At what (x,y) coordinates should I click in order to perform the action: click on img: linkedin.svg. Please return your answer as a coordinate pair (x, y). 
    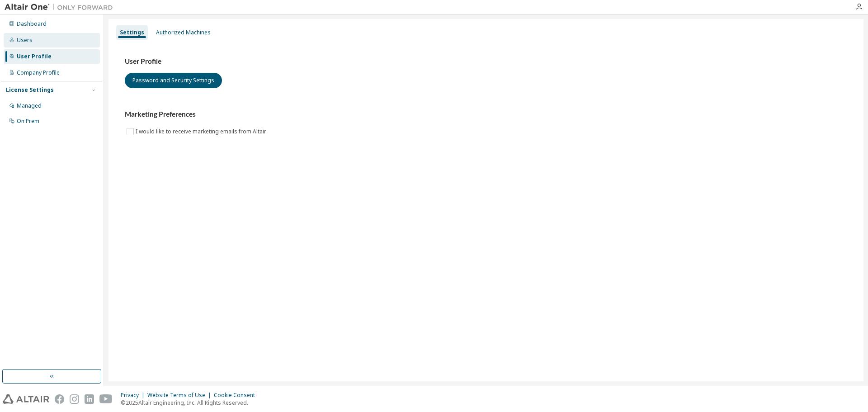
    Looking at the image, I should click on (89, 398).